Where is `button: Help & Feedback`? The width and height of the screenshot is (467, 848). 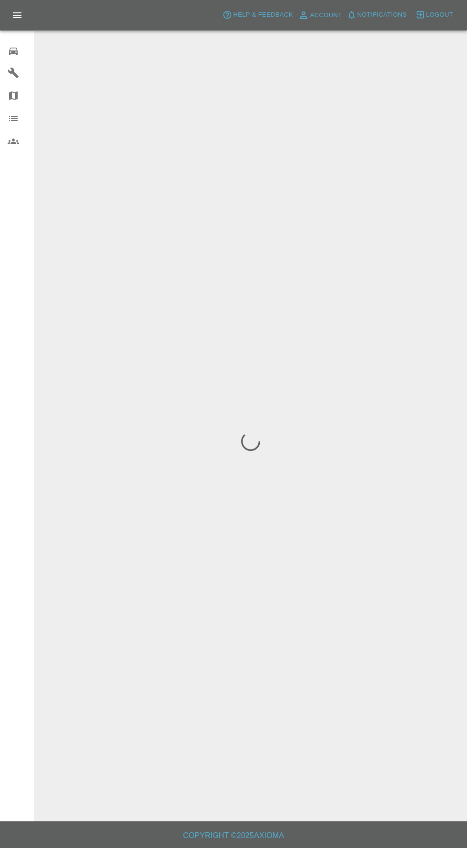 button: Help & Feedback is located at coordinates (257, 15).